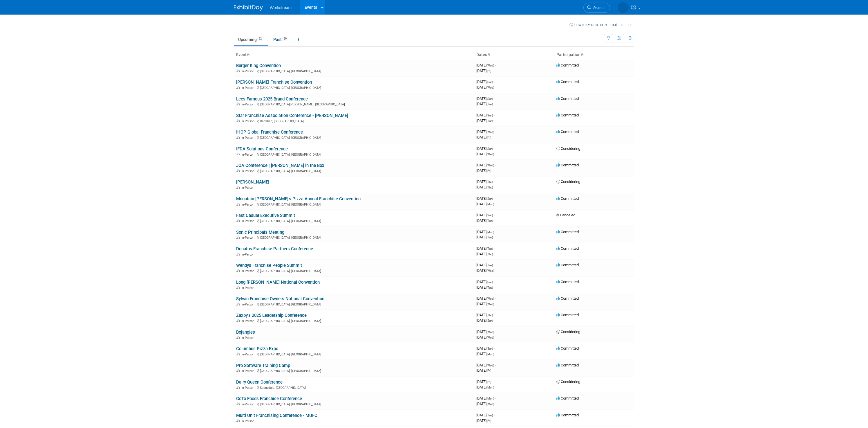  Describe the element at coordinates (490, 265) in the screenshot. I see `span: (Tue)` at that location.